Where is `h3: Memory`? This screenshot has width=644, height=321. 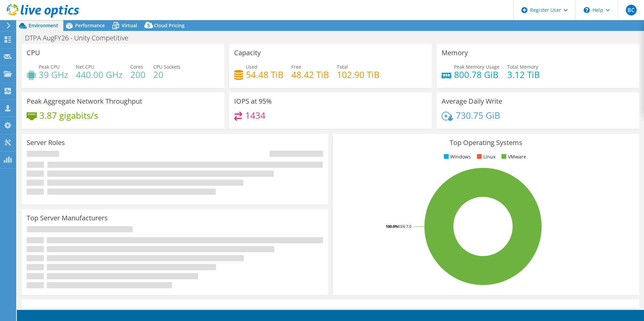 h3: Memory is located at coordinates (454, 53).